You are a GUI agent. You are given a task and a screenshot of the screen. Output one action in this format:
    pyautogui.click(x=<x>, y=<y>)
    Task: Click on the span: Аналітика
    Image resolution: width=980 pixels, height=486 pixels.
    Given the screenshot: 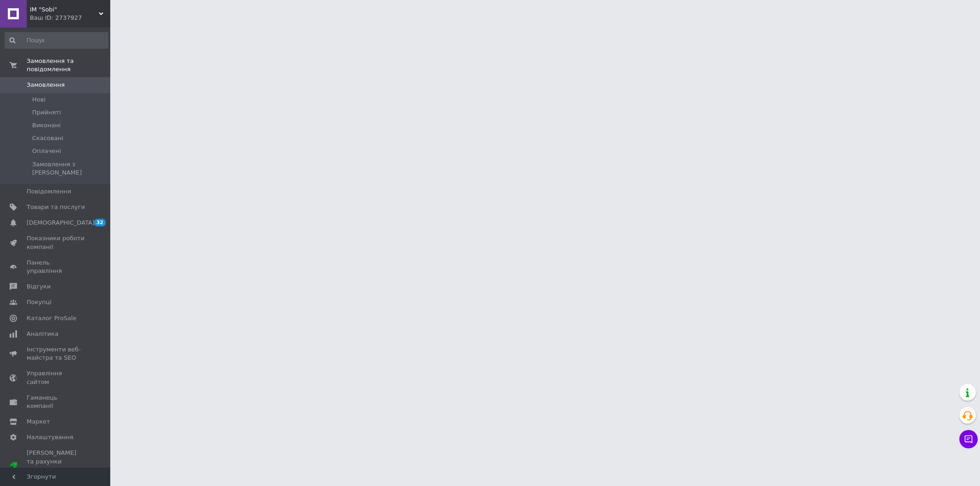 What is the action you would take?
    pyautogui.click(x=42, y=334)
    